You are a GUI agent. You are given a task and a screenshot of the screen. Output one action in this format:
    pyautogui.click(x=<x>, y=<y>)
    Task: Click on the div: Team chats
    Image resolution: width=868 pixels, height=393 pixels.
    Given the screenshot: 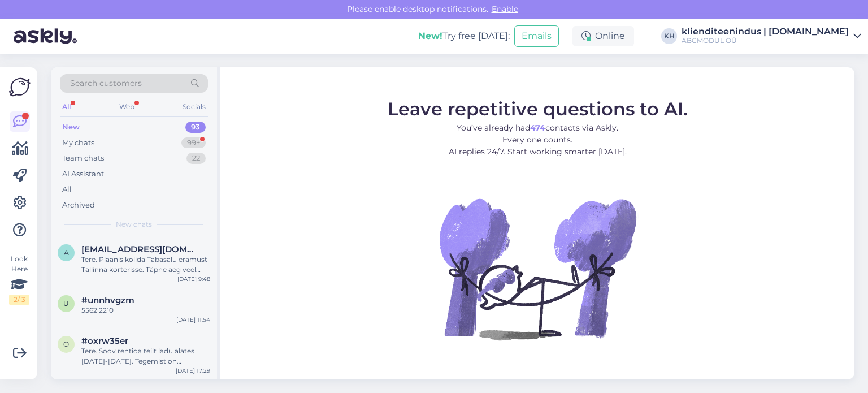 What is the action you would take?
    pyautogui.click(x=83, y=158)
    